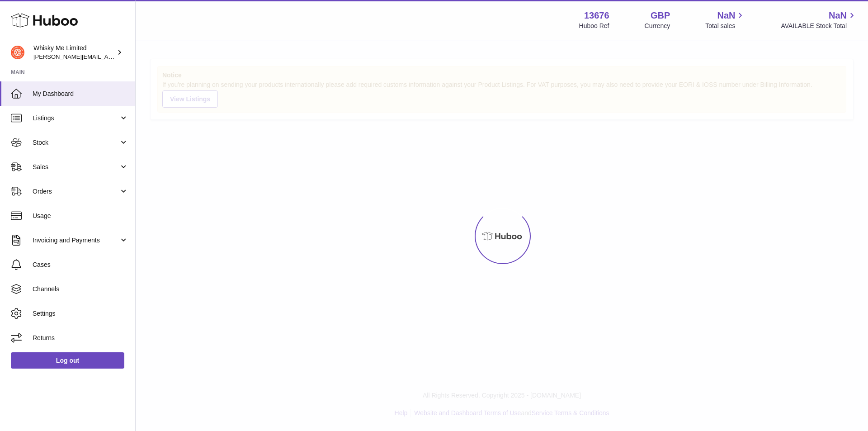 This screenshot has width=868, height=431. I want to click on span: Sales, so click(75, 167).